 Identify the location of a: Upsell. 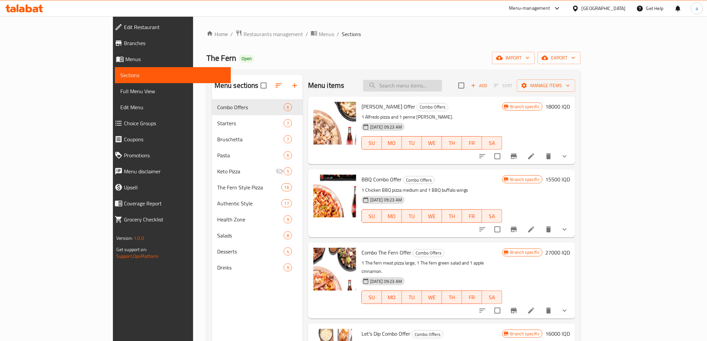
(170, 187).